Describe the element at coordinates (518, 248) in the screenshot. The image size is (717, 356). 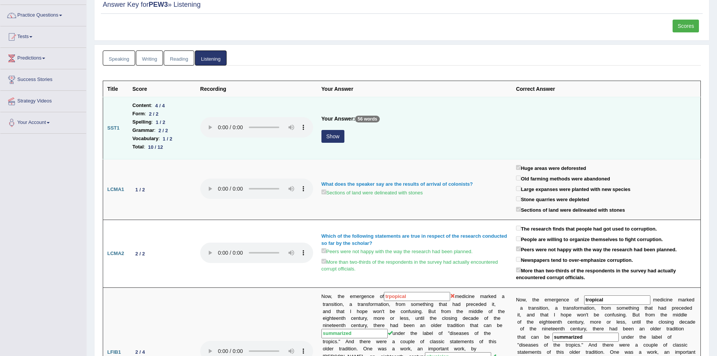
I see `input: Peers were not happy with the way the research had been planned.` at that location.